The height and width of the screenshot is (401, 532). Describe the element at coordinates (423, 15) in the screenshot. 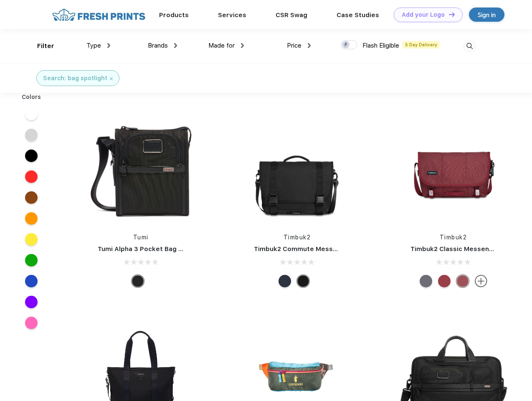

I see `div: Add your Logo` at that location.